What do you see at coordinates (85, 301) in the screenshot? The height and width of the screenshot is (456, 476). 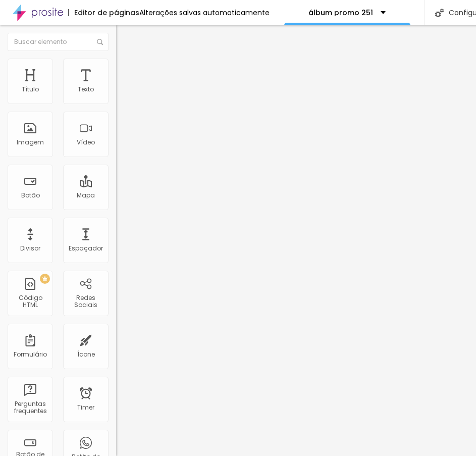 I see `div: Redes Sociais` at bounding box center [85, 301].